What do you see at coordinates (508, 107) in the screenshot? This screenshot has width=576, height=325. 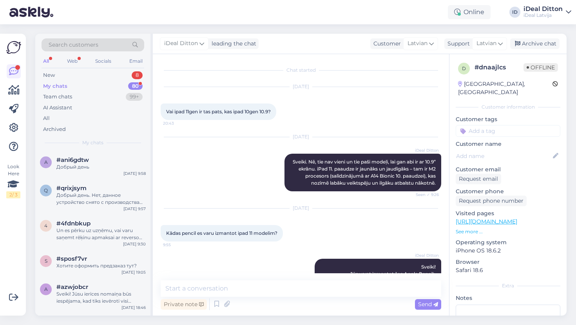 I see `div: Customer information` at bounding box center [508, 107].